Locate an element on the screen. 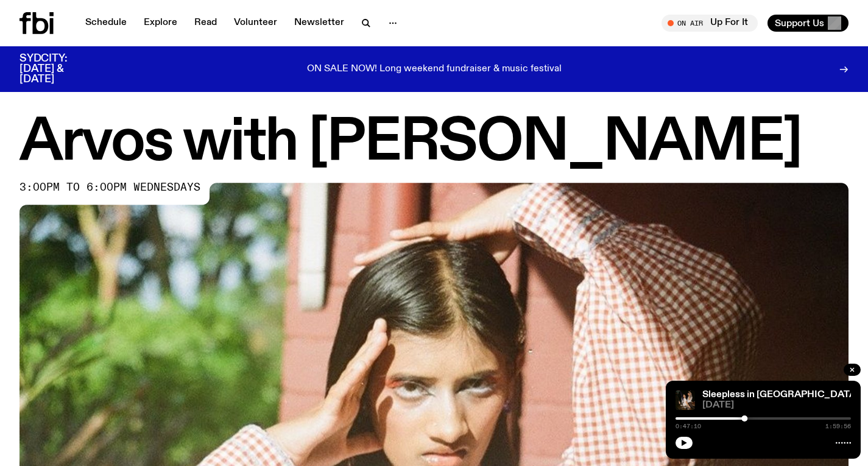 This screenshot has height=466, width=868. button: Support Us is located at coordinates (807, 23).